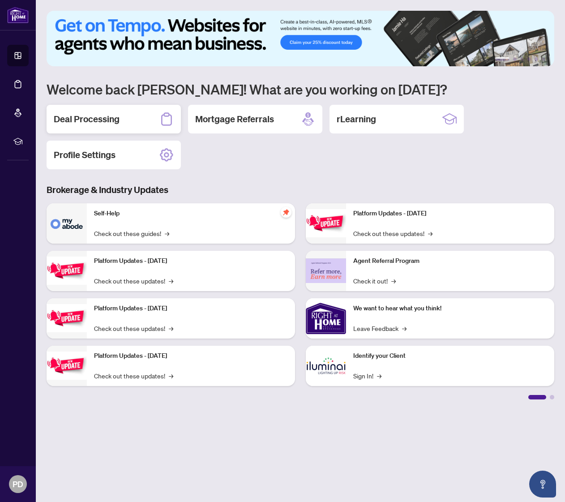 The image size is (565, 502). What do you see at coordinates (301, 190) in the screenshot?
I see `h3: Brokerage & Industry Updates` at bounding box center [301, 190].